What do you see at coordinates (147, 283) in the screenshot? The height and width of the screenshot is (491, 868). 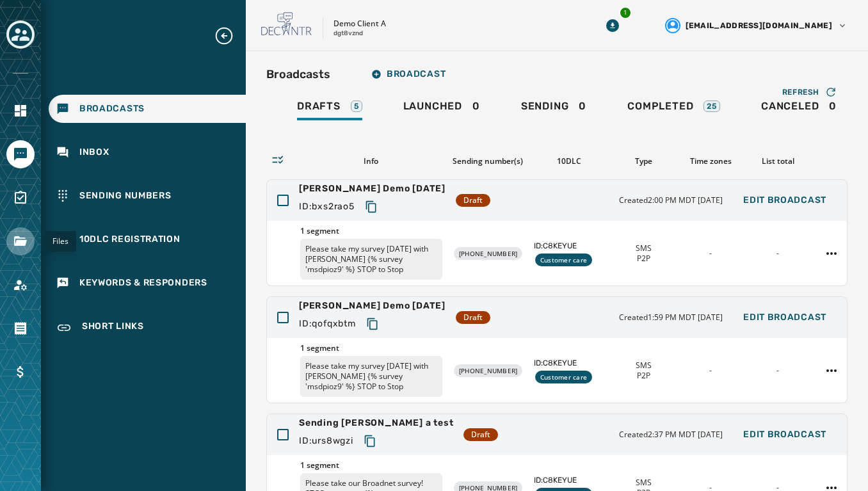 I see `a: Navigate to Keywords & Responders` at bounding box center [147, 283].